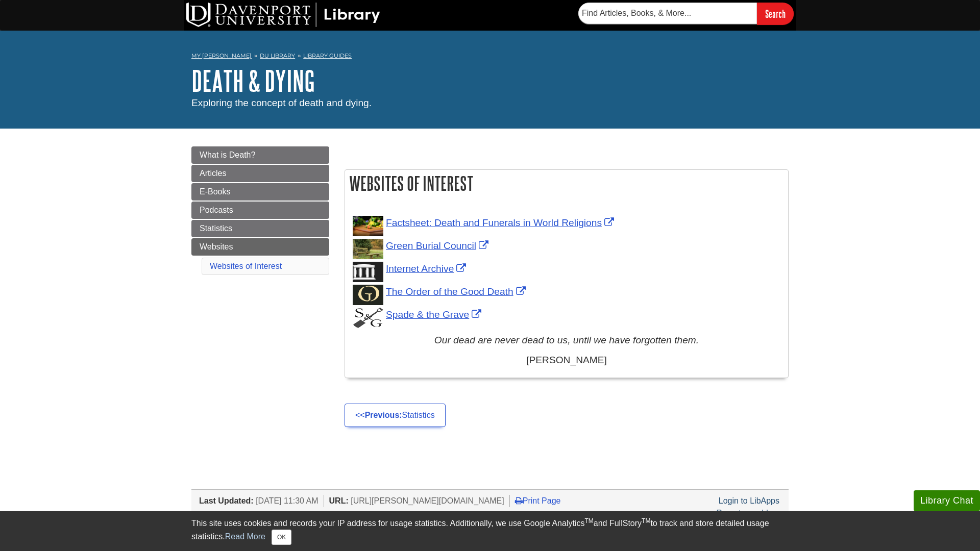 Image resolution: width=980 pixels, height=551 pixels. What do you see at coordinates (490, 57) in the screenshot?
I see `nav: breadcrumb` at bounding box center [490, 57].